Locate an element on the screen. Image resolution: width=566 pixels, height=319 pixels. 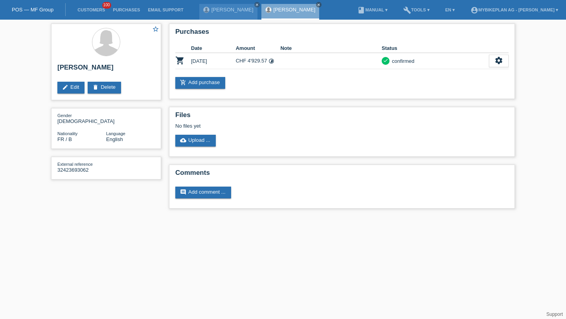
a: buildTools ▾ is located at coordinates (416, 10).